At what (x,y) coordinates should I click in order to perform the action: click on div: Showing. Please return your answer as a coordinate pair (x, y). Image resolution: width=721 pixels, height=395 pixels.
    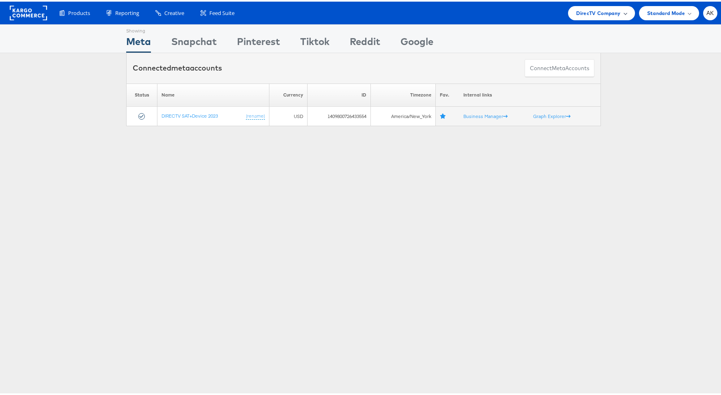
    Looking at the image, I should click on (138, 28).